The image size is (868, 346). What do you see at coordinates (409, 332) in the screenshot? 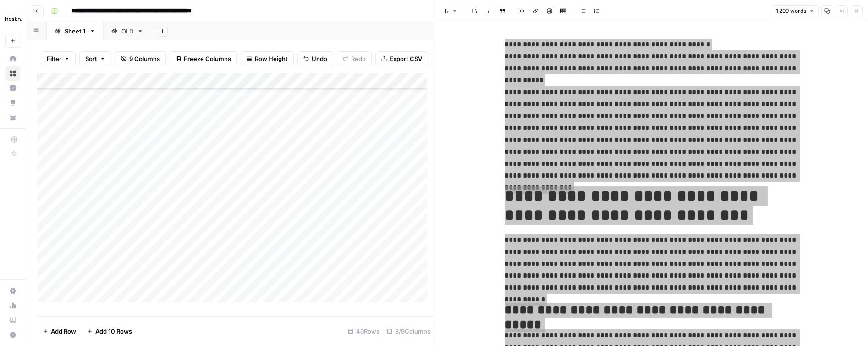
I see `div: 8/9 Columns` at bounding box center [409, 332].